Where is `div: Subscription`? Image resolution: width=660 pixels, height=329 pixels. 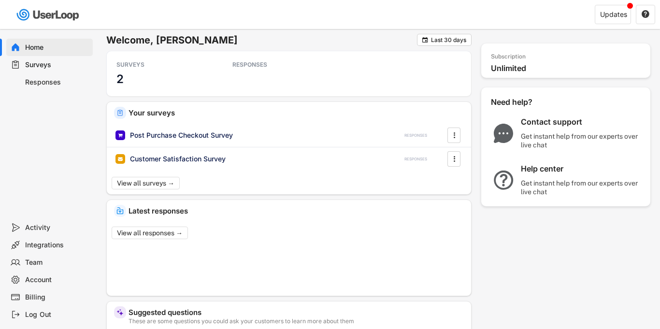 div: Subscription is located at coordinates (508, 57).